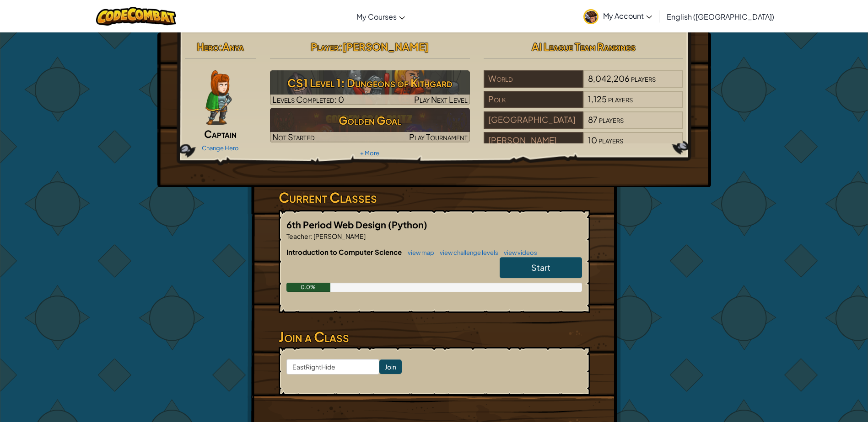 The height and width of the screenshot is (422, 868). I want to click on span: 87, so click(592, 119).